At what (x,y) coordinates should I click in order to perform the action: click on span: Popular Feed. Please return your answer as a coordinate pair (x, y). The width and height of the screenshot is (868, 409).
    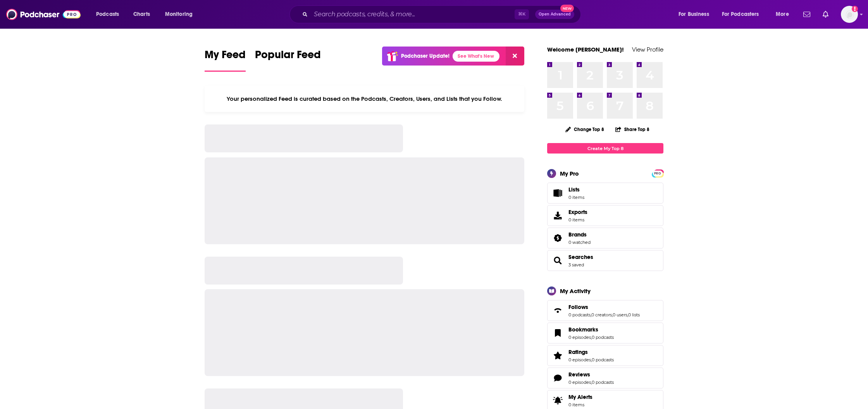
    Looking at the image, I should click on (288, 57).